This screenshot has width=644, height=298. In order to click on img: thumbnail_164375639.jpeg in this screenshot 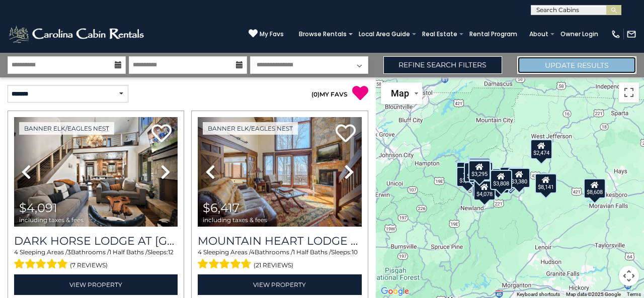, I will do `click(96, 172)`.